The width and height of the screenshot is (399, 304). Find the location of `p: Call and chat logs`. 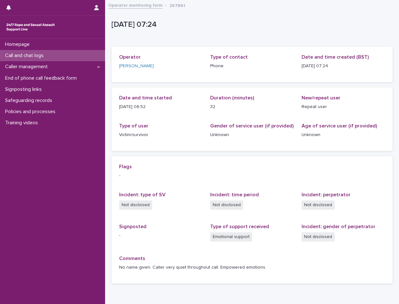

p: Call and chat logs is located at coordinates (25, 55).